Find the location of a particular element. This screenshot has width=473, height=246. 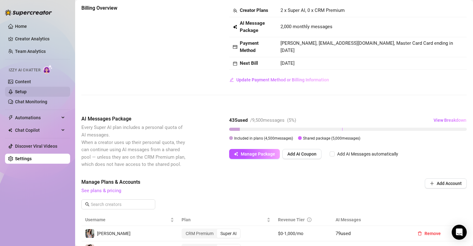

span: calendar is located at coordinates (235, 64).